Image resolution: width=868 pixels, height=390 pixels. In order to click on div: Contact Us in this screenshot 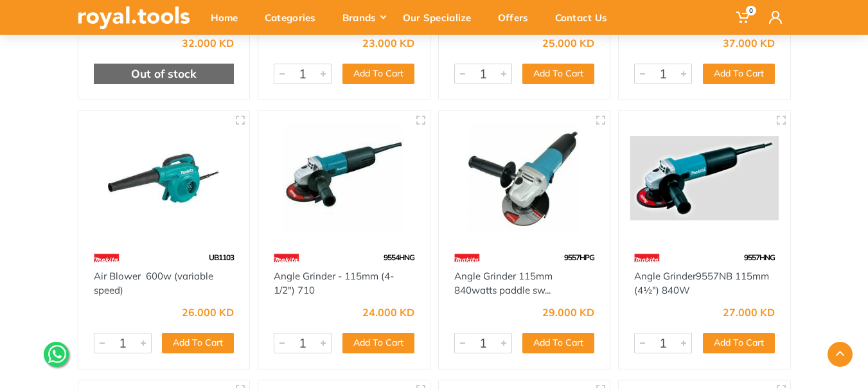, I will do `click(586, 17)`.